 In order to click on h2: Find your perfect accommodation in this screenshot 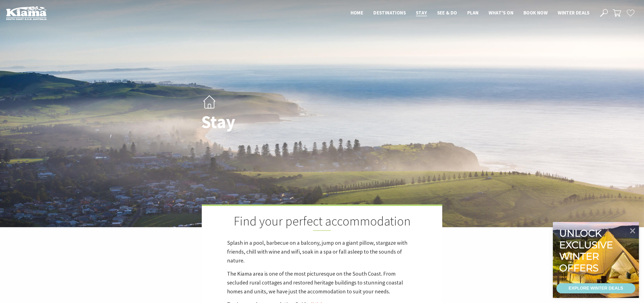, I will do `click(322, 222)`.